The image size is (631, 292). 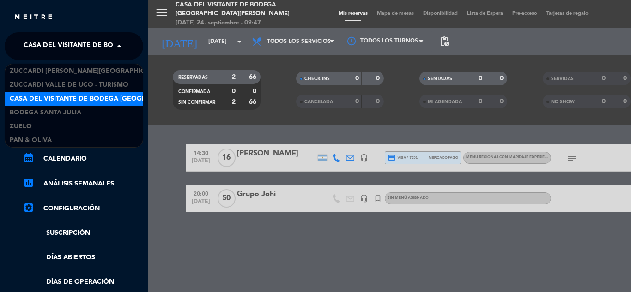 I want to click on a: Días abiertos, so click(x=83, y=258).